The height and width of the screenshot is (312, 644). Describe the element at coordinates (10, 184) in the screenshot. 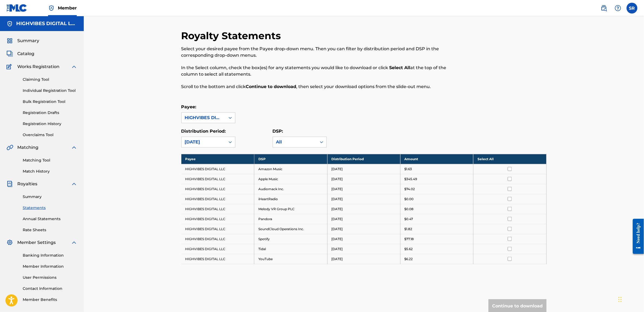

I see `img: Royalties` at that location.